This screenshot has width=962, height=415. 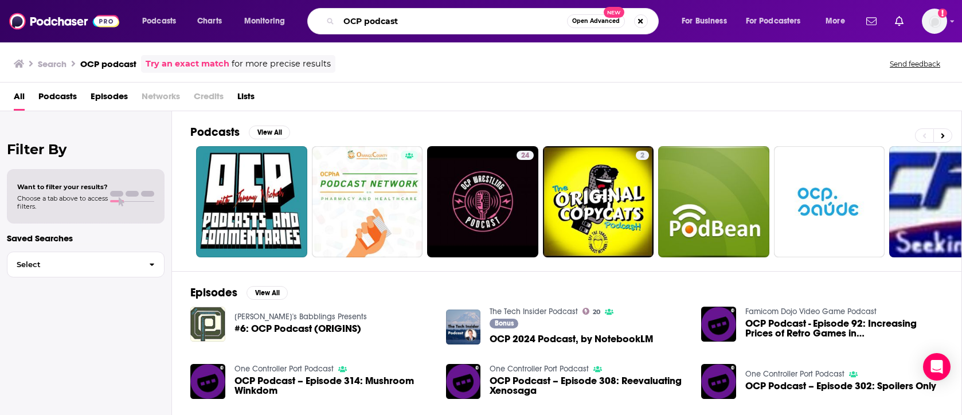 I want to click on span: Choose a tab above to access filters., so click(x=62, y=202).